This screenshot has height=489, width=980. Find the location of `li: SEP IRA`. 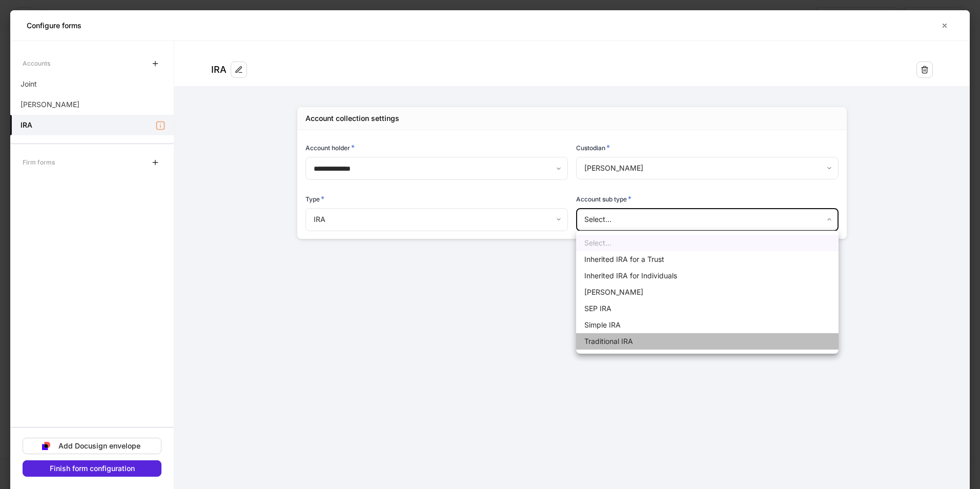

li: SEP IRA is located at coordinates (707, 308).